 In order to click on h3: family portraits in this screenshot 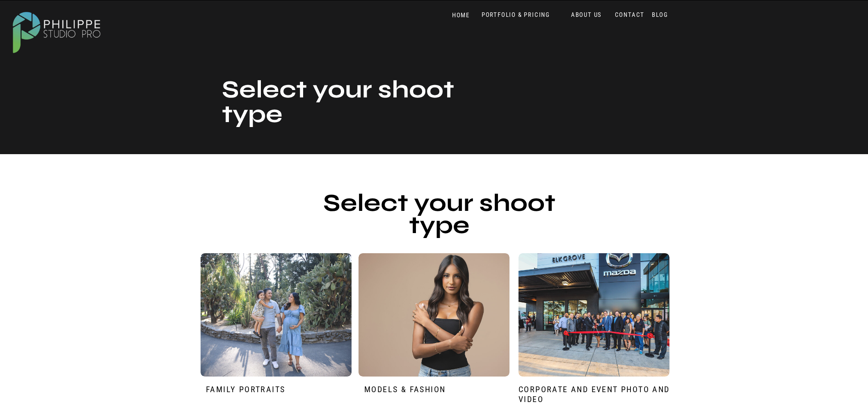, I will do `click(261, 390)`.